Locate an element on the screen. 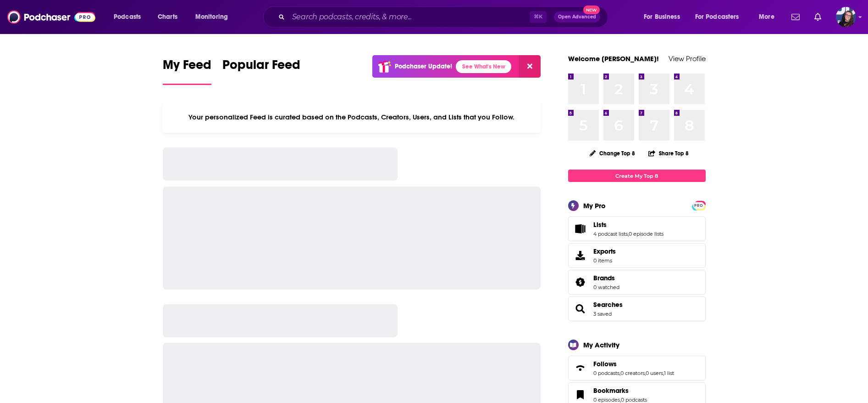  a: PRO is located at coordinates (699, 205).